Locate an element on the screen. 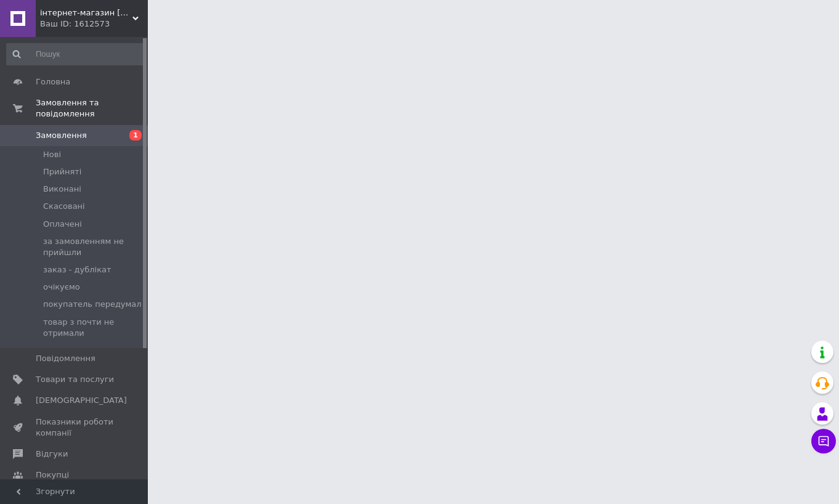 Image resolution: width=839 pixels, height=504 pixels. span: інтернет-магазин vi-taliya.com.ua - карнавальні костюми, іграшки, одяг та текстиль is located at coordinates (86, 13).